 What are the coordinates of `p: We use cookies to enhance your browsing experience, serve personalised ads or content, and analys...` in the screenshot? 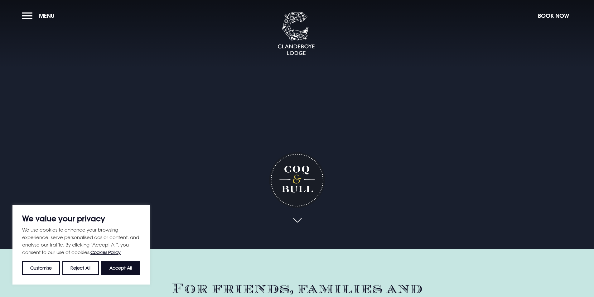 It's located at (81, 241).